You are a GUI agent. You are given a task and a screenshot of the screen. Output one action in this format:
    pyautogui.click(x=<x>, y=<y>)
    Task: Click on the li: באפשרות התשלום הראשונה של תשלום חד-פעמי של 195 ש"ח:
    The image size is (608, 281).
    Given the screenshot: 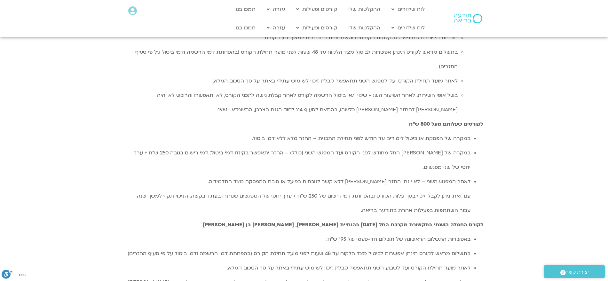 What is the action you would take?
    pyautogui.click(x=298, y=239)
    